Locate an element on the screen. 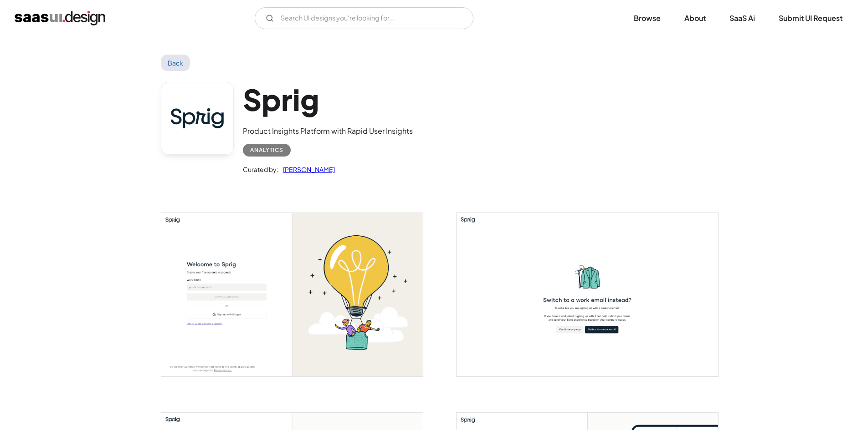  a: Browse is located at coordinates (647, 18).